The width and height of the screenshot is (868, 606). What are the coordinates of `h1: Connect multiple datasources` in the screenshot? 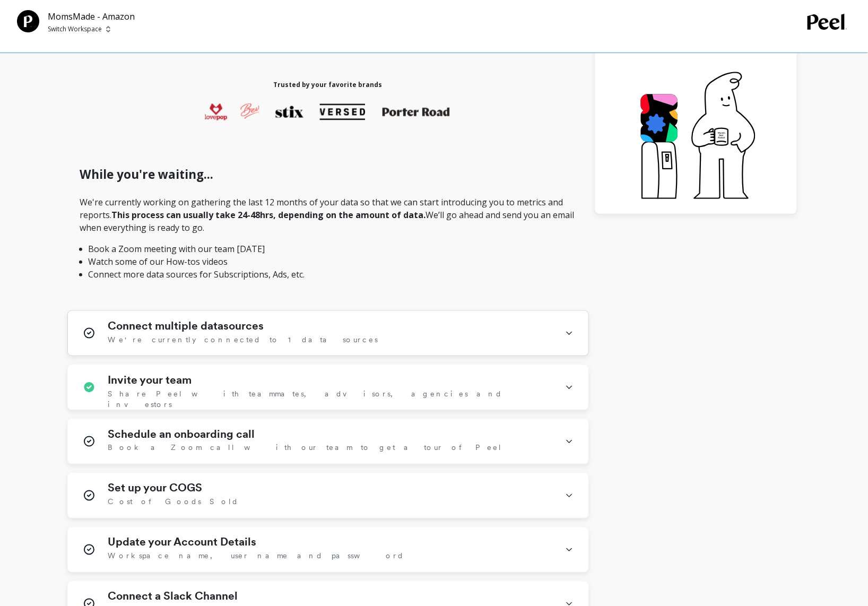 It's located at (186, 326).